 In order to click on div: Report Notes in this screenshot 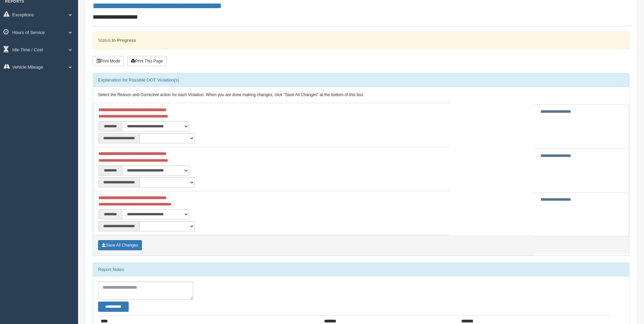, I will do `click(361, 270)`.